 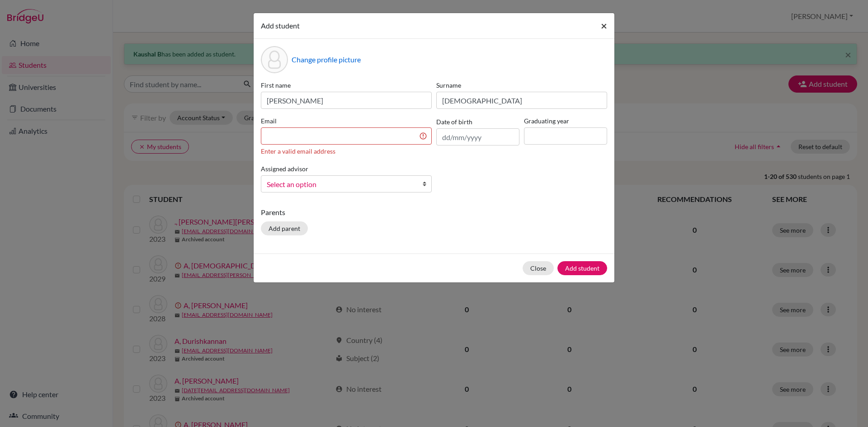 What do you see at coordinates (340, 184) in the screenshot?
I see `span: Select an option` at bounding box center [340, 184].